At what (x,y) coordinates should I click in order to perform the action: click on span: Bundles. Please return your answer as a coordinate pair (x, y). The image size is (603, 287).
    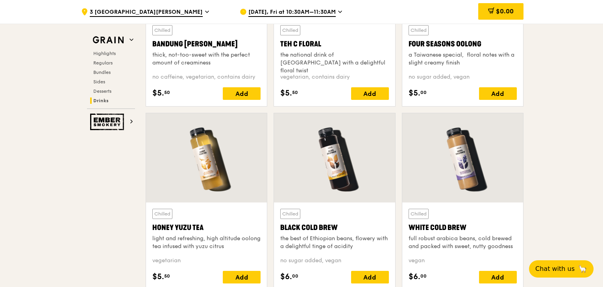
    Looking at the image, I should click on (102, 72).